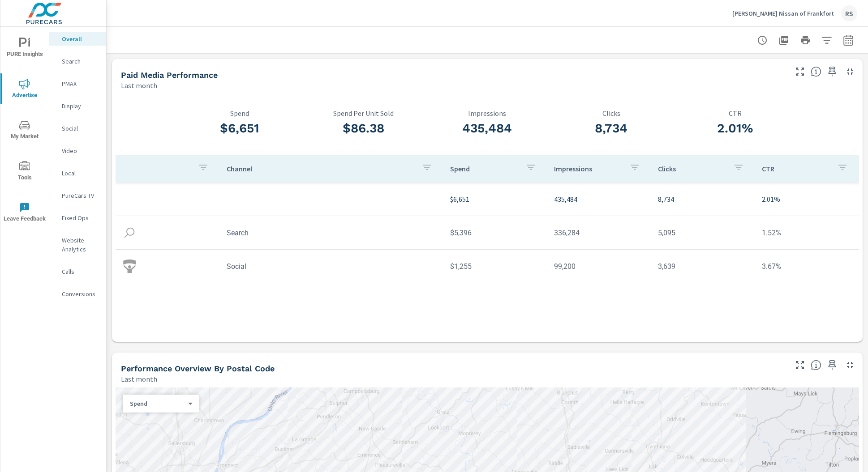  Describe the element at coordinates (239, 128) in the screenshot. I see `h3: $6,651` at that location.